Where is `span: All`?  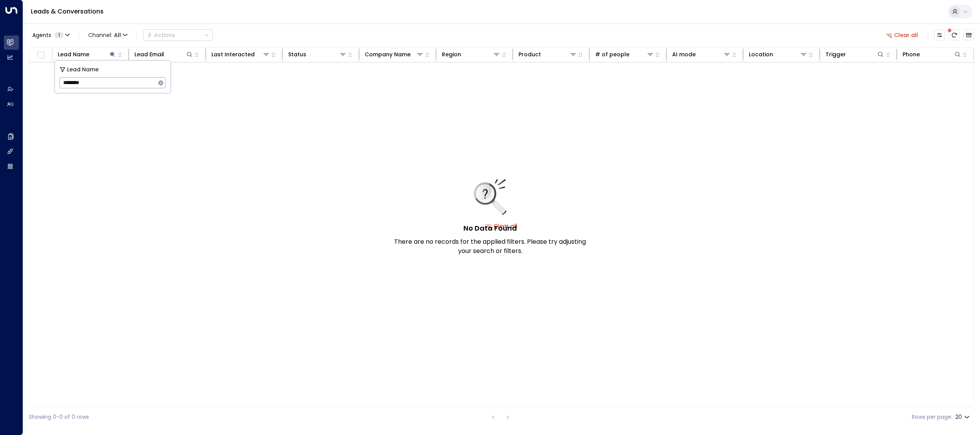 span: All is located at coordinates (118, 35).